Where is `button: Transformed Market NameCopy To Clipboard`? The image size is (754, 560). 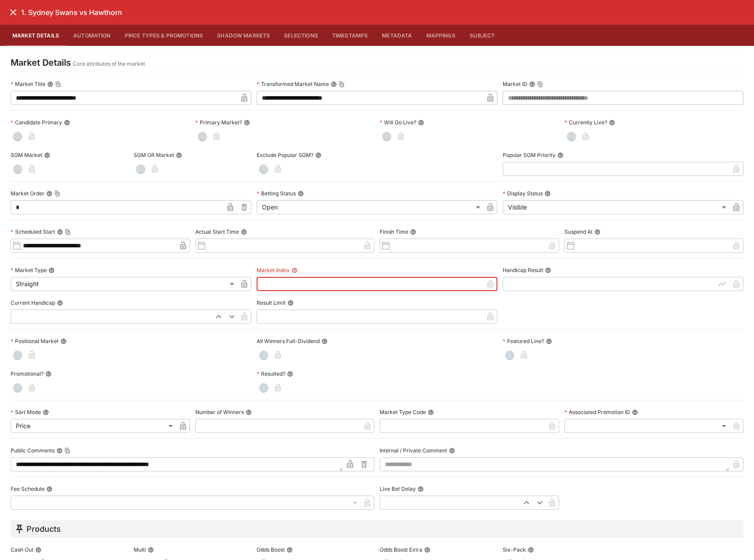
button: Transformed Market NameCopy To Clipboard is located at coordinates (334, 85).